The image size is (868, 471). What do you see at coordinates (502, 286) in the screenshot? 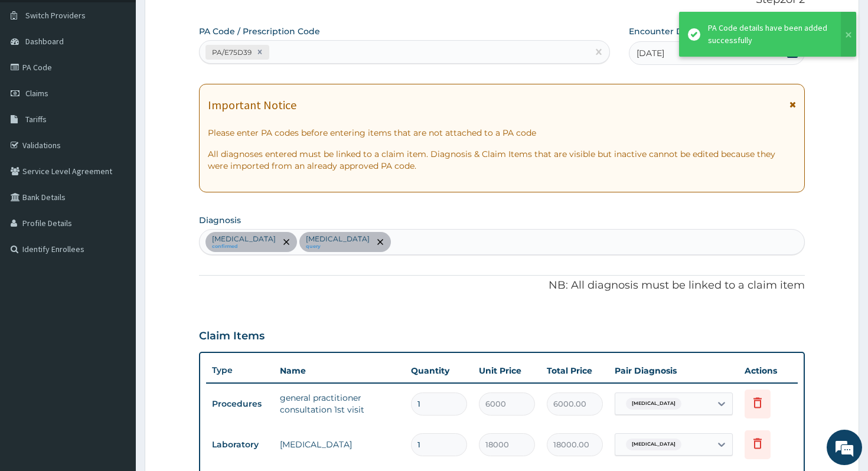
I see `p: NB: All diagnosis must be linked to a claim item` at bounding box center [502, 286].